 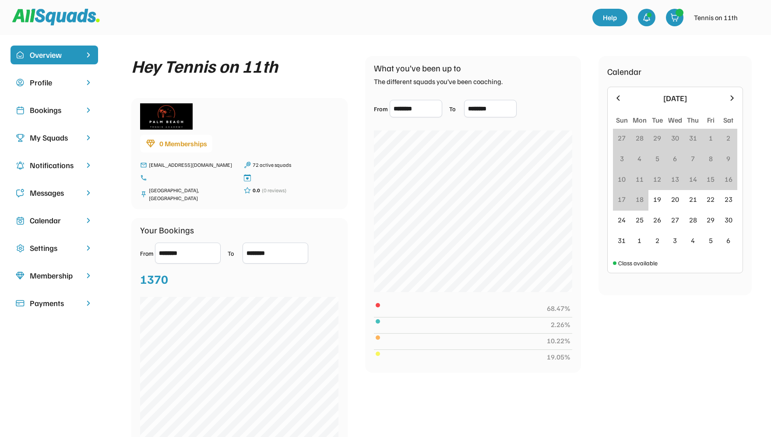 What do you see at coordinates (711, 179) in the screenshot?
I see `div: 15` at bounding box center [711, 179].